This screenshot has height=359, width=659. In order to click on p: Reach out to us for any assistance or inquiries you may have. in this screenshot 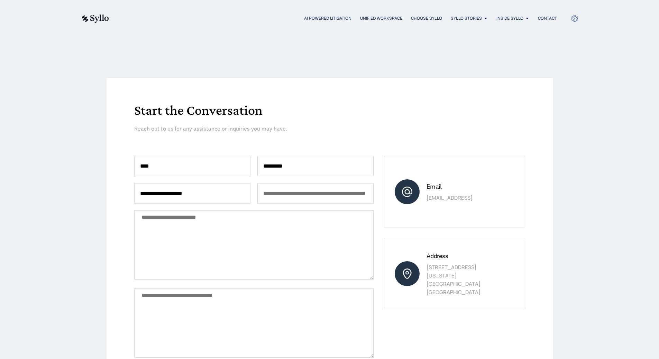, I will do `click(260, 129)`.